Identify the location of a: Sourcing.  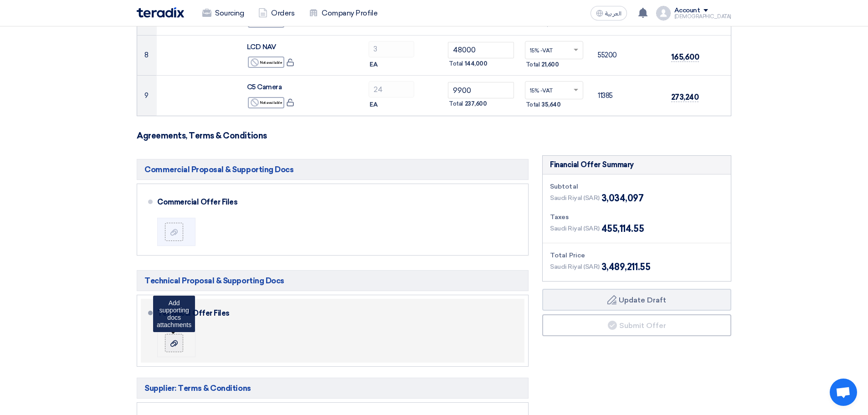
(223, 13).